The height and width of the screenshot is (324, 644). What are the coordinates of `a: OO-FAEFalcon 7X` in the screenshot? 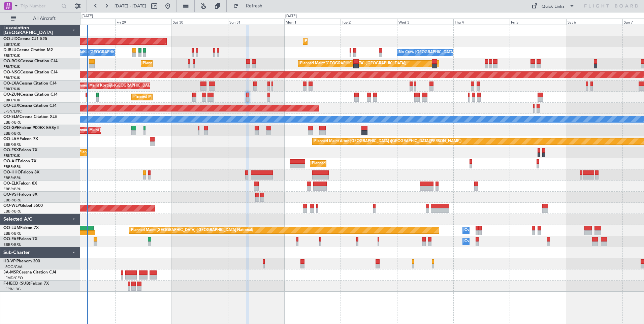 It's located at (20, 239).